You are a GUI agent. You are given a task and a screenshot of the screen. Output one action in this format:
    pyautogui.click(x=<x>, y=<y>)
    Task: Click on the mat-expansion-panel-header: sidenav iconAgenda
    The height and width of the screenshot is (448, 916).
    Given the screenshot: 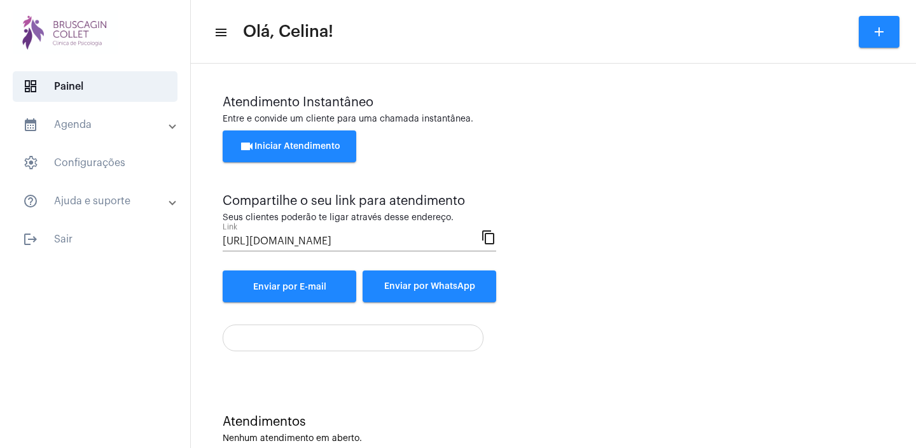 What is the action you would take?
    pyautogui.click(x=99, y=125)
    